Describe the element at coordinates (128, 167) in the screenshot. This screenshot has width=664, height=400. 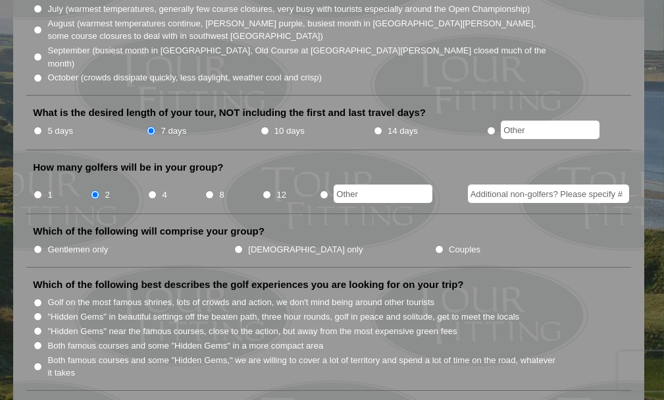
I see `label: How many golfers will be in your group?` at that location.